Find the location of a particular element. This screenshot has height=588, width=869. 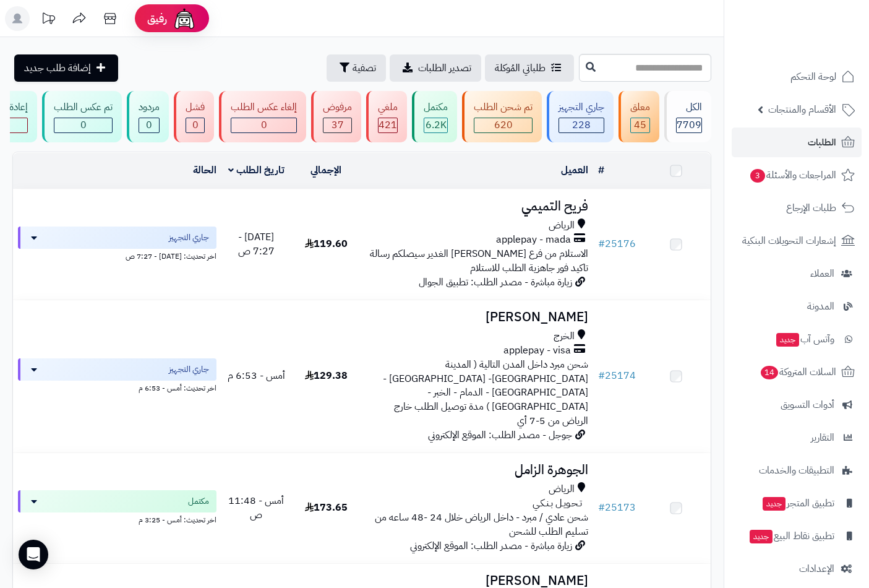

div: اخر تحديث: أمس - 6:53 م is located at coordinates (117, 386).